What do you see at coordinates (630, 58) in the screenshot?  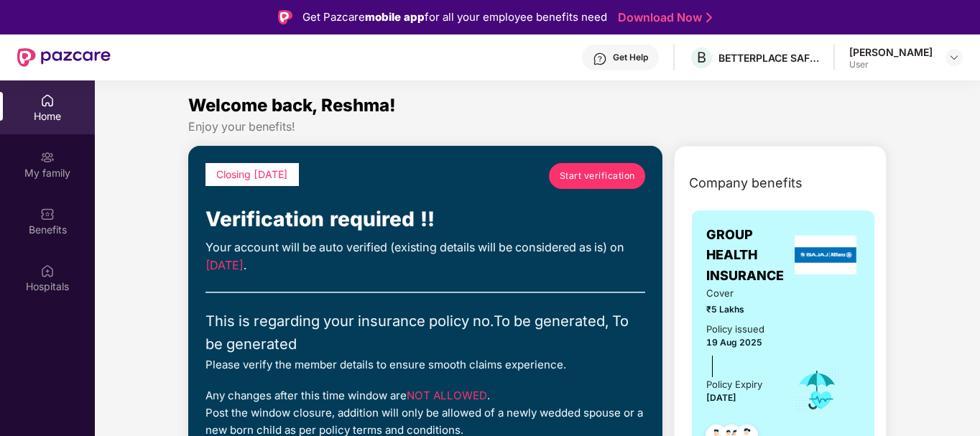 I see `div: Get Help` at bounding box center [630, 58].